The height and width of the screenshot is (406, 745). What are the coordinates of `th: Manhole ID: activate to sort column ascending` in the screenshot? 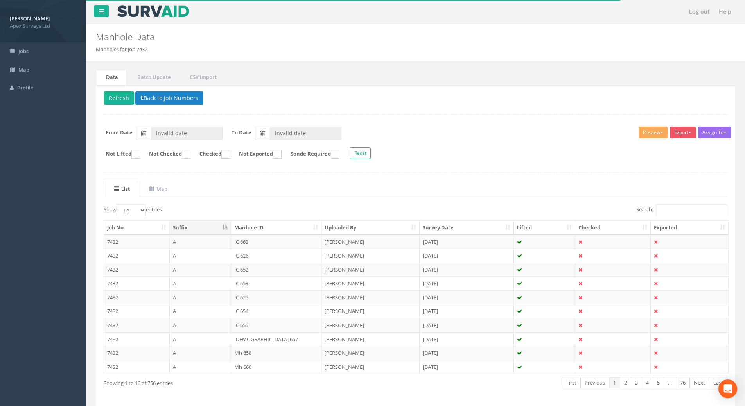 It's located at (276, 228).